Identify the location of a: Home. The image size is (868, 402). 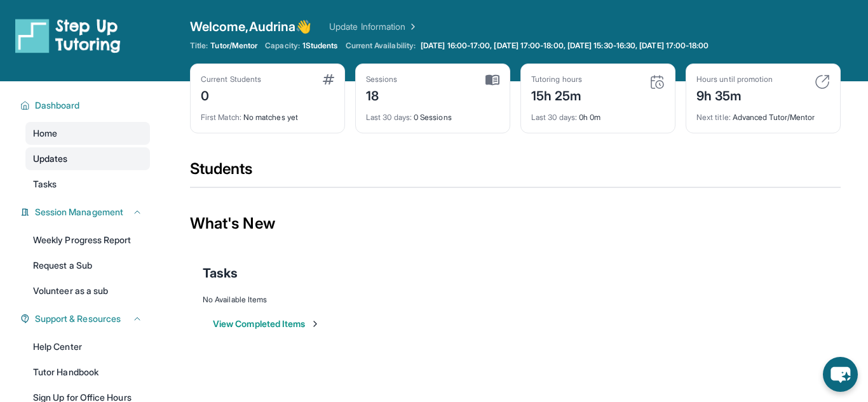
(88, 133).